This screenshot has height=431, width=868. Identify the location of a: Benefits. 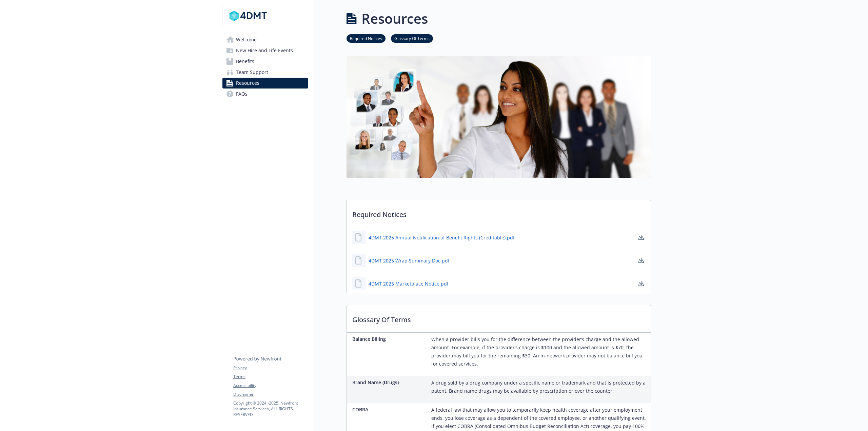
(265, 61).